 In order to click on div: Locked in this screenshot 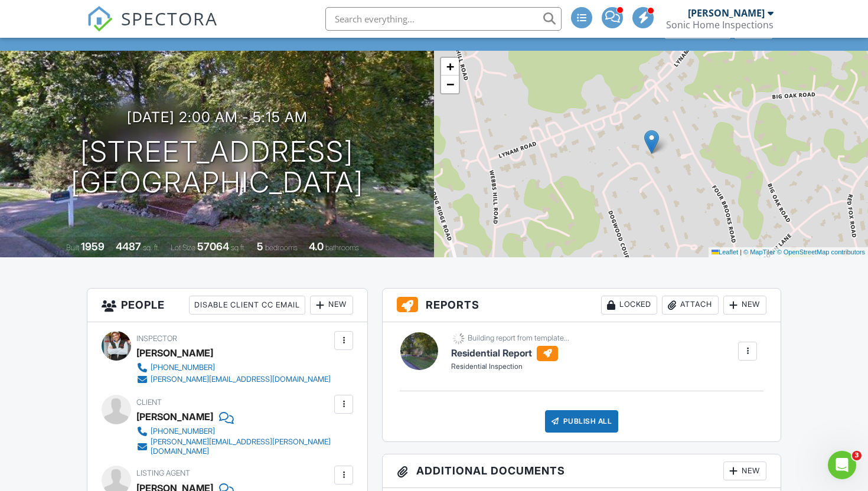, I will do `click(629, 305)`.